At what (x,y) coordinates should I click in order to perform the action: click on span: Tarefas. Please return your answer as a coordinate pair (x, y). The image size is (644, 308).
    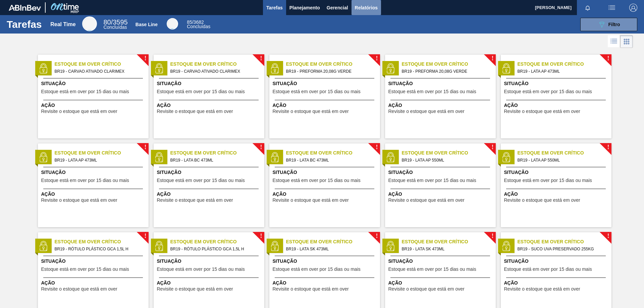
    Looking at the image, I should click on (274, 8).